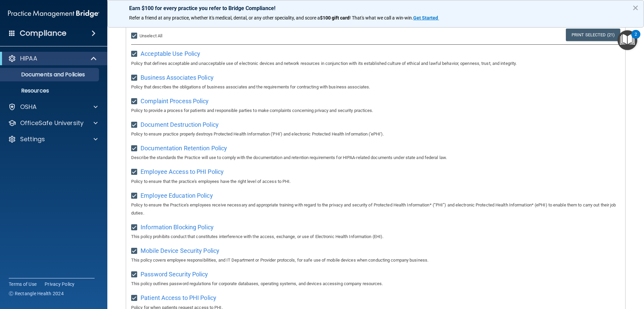 The image size is (644, 309). Describe the element at coordinates (376, 110) in the screenshot. I see `p: Policy to provide a process for patients and responsible parties to make complaints concerning pr...` at that location.